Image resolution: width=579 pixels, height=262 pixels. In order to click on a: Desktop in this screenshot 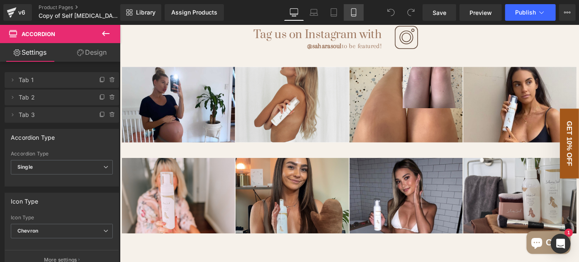, I will do `click(294, 12)`.